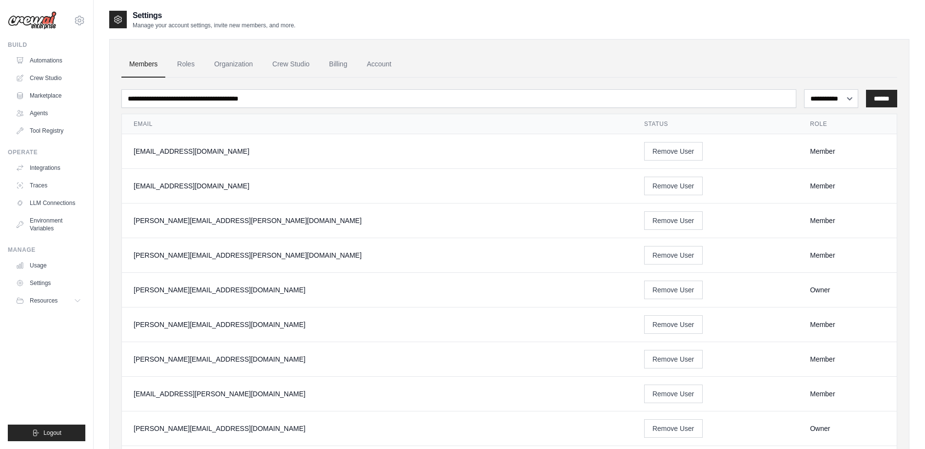 Image resolution: width=925 pixels, height=449 pixels. I want to click on a: Integrations, so click(48, 168).